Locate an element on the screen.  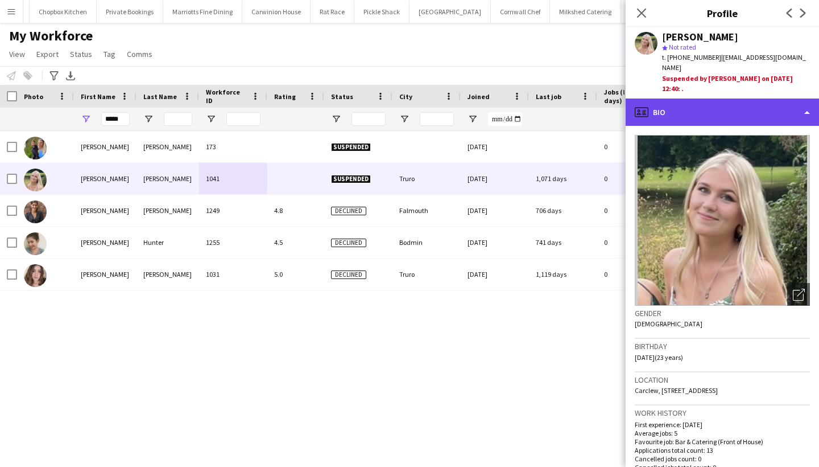
span: Jobs (last 90 days) is located at coordinates (628, 96).